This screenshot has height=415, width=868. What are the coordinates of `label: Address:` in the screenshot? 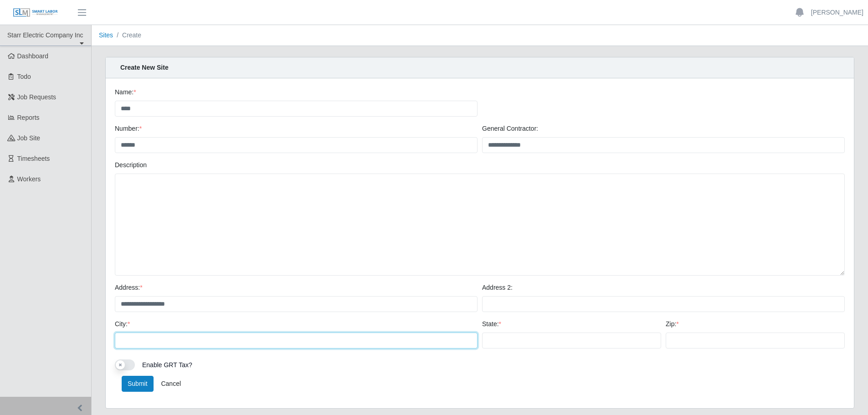 It's located at (128, 288).